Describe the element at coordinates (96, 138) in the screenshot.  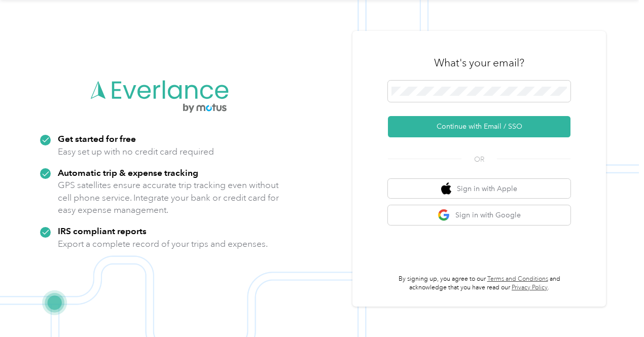
I see `strong: Get started for free` at that location.